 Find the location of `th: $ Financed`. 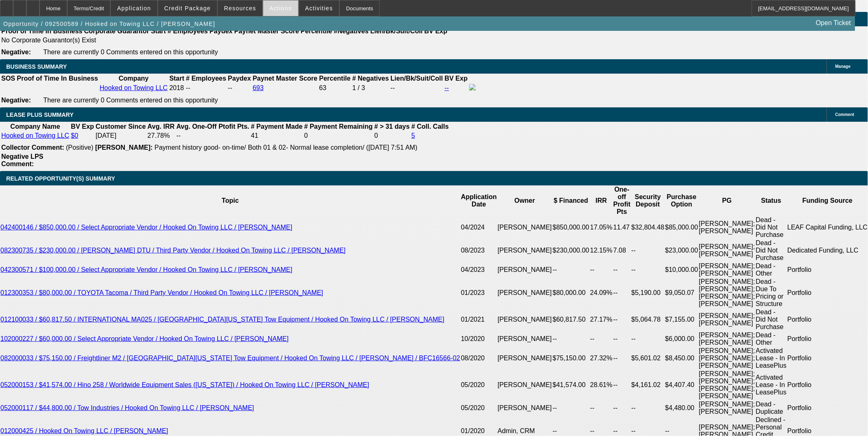

th: $ Financed is located at coordinates (571, 201).